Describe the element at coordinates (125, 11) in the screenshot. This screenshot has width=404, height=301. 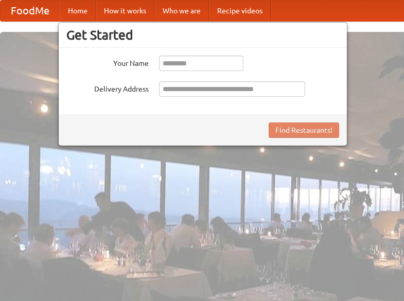
I see `a: How it works` at that location.